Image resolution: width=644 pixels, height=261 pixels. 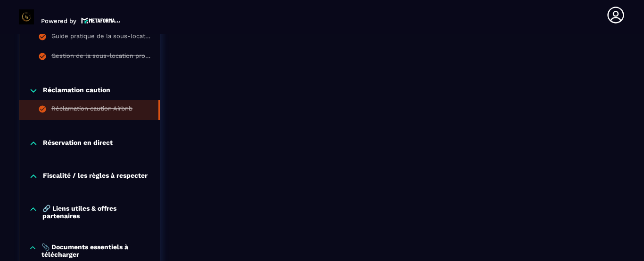 What do you see at coordinates (96, 251) in the screenshot?
I see `p: 📎 Documents essentiels à télécharger` at bounding box center [96, 251].